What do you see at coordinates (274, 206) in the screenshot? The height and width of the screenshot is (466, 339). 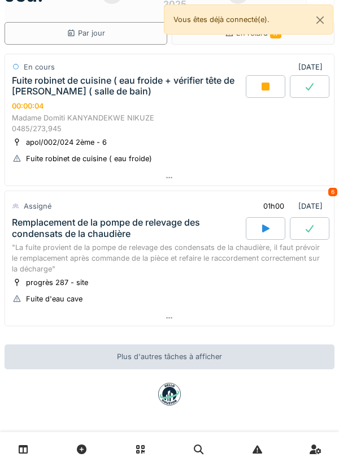 I see `div: 01h00` at bounding box center [274, 206].